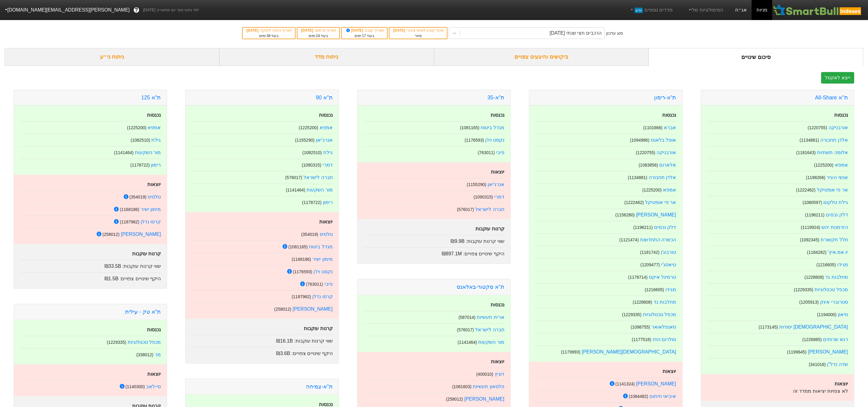 The width and height of the screenshot is (868, 407). I want to click on a: מדדים נוספיםחדש, so click(651, 10).